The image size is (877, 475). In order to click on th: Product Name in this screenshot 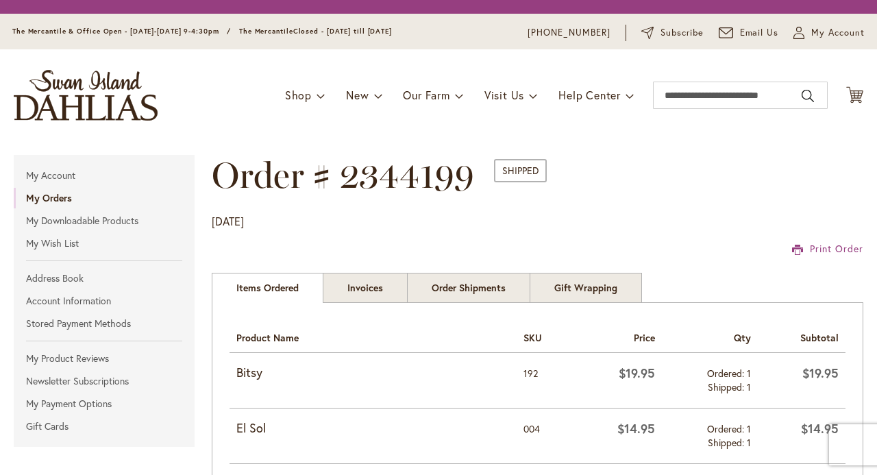, I will do `click(373, 336)`.